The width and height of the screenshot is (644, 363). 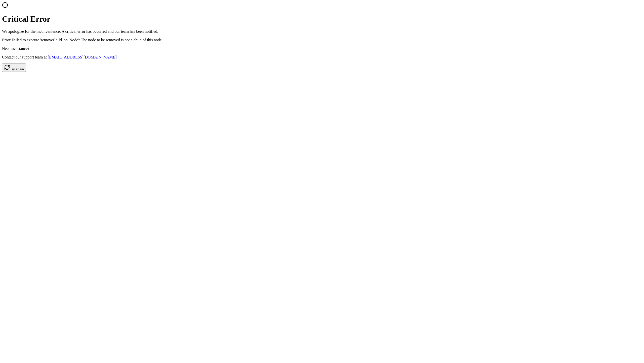 I want to click on p: Error: Failed to execute 'removeChild' on 'Node': The node to be removed is not a child of this n..., so click(x=322, y=40).